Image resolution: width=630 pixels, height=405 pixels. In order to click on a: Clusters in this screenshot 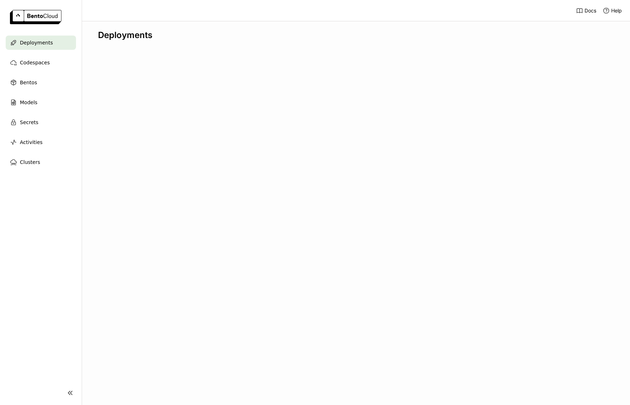, I will do `click(41, 162)`.